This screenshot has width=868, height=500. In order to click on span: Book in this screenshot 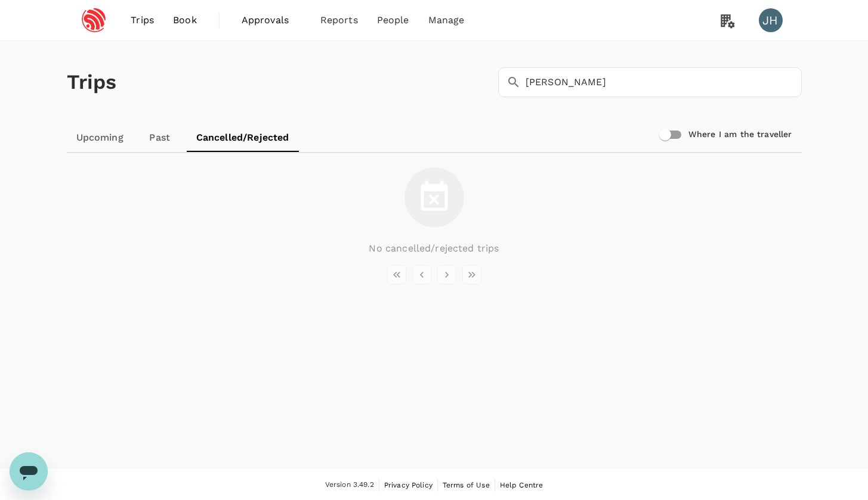, I will do `click(185, 21)`.